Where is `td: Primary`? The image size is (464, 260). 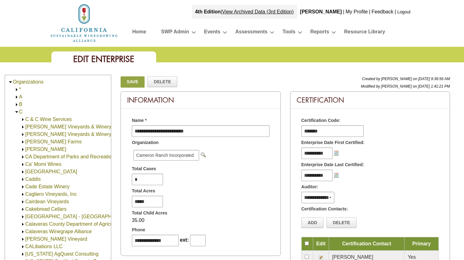 td: Primary is located at coordinates (422, 244).